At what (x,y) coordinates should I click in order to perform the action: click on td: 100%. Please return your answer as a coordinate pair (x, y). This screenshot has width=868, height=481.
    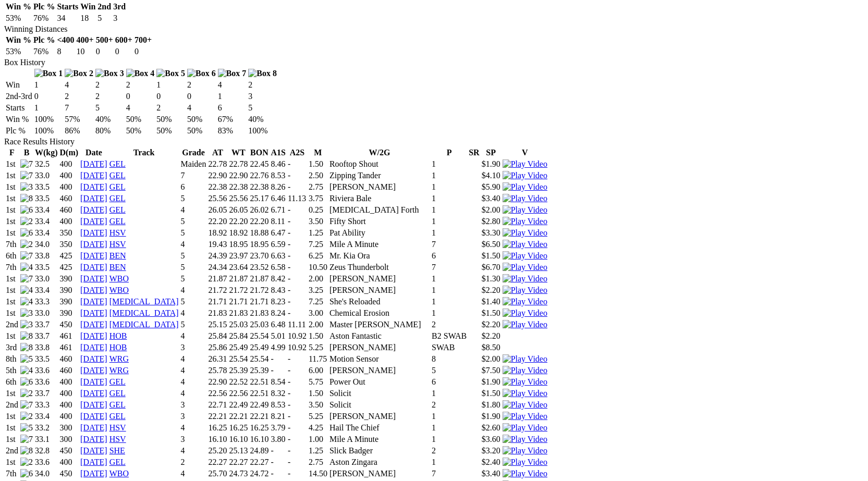
    Looking at the image, I should click on (262, 131).